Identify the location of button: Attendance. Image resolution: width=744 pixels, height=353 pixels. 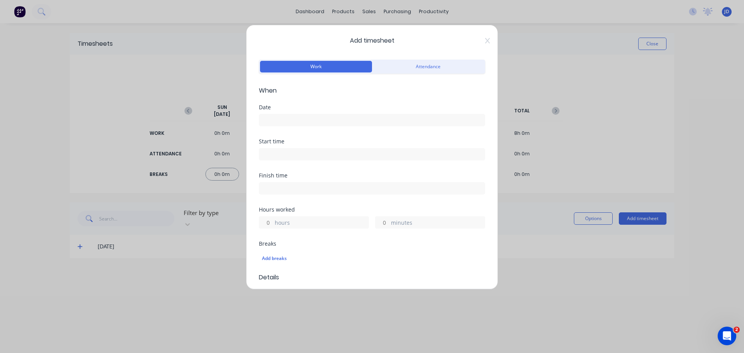
(428, 67).